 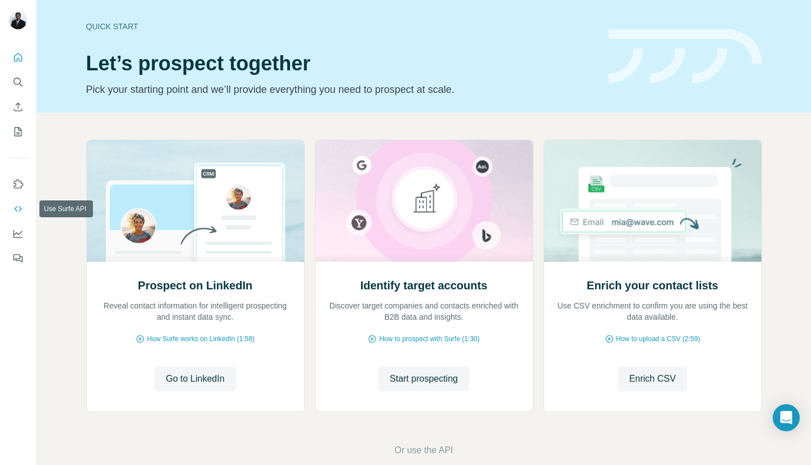 I want to click on h2: Identify target accounts, so click(x=424, y=285).